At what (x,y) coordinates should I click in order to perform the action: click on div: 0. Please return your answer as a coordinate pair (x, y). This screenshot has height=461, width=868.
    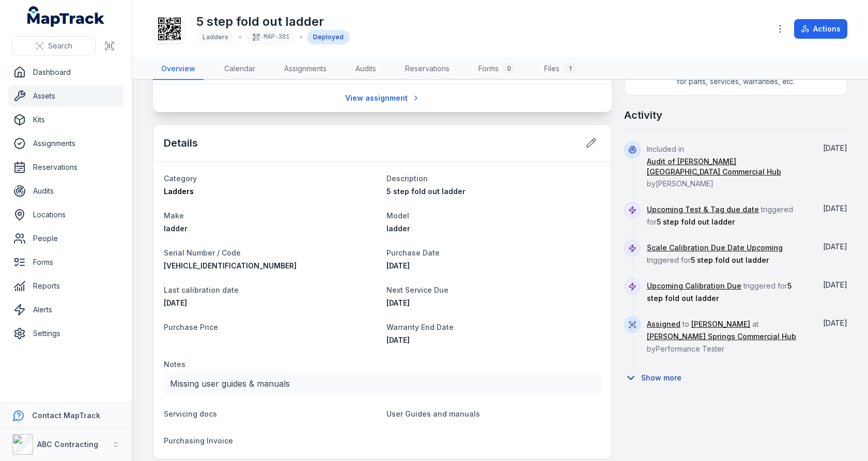
    Looking at the image, I should click on (509, 69).